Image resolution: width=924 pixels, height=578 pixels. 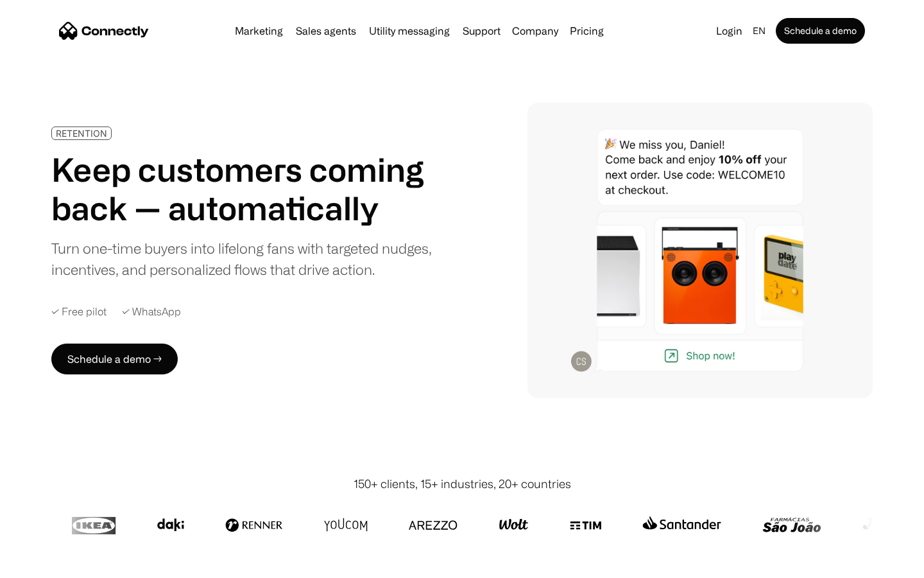 I want to click on a: Support, so click(x=481, y=31).